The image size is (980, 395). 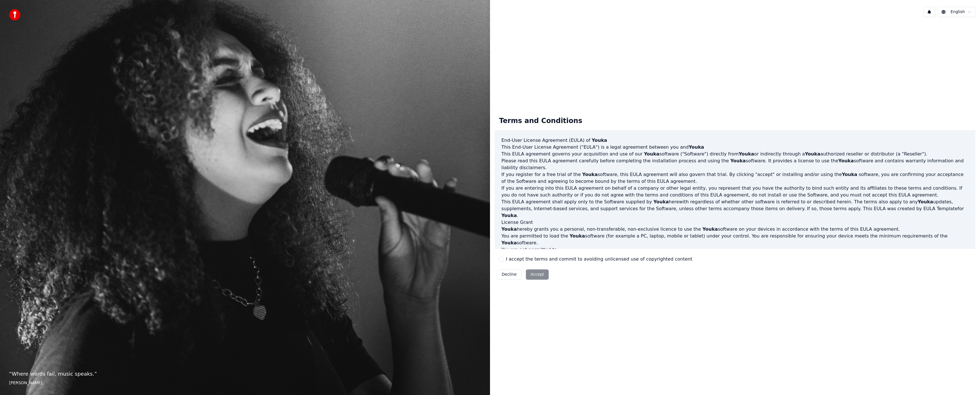 I want to click on a: EULA Template, so click(x=941, y=208).